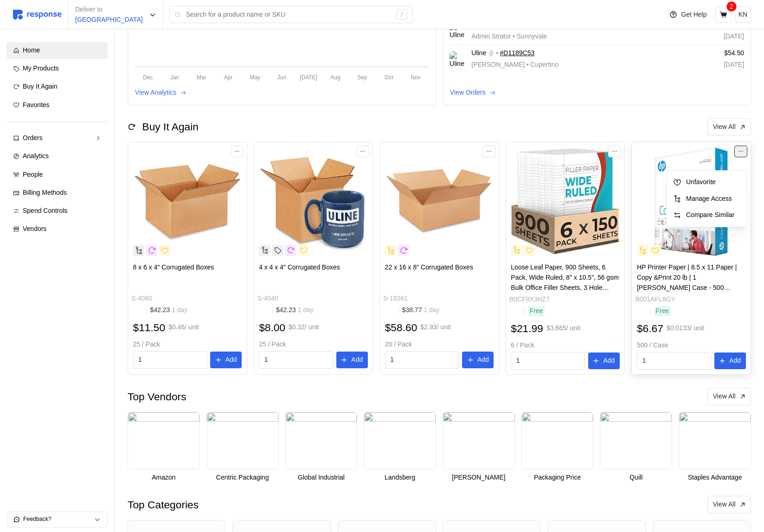  What do you see at coordinates (742, 15) in the screenshot?
I see `p: KN` at bounding box center [742, 15].